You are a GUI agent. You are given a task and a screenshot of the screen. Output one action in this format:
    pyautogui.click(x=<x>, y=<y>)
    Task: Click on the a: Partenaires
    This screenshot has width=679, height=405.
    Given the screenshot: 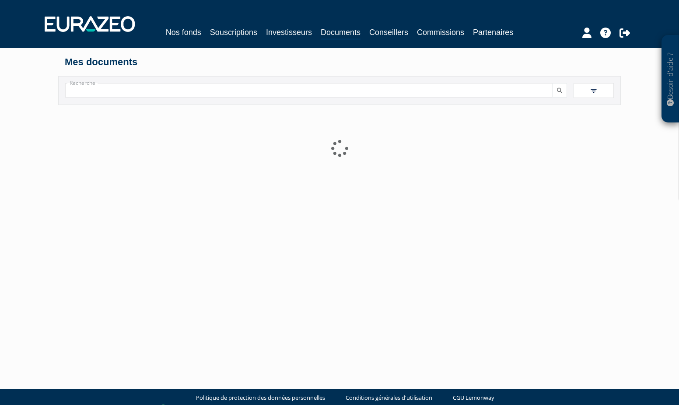 What is the action you would take?
    pyautogui.click(x=493, y=32)
    